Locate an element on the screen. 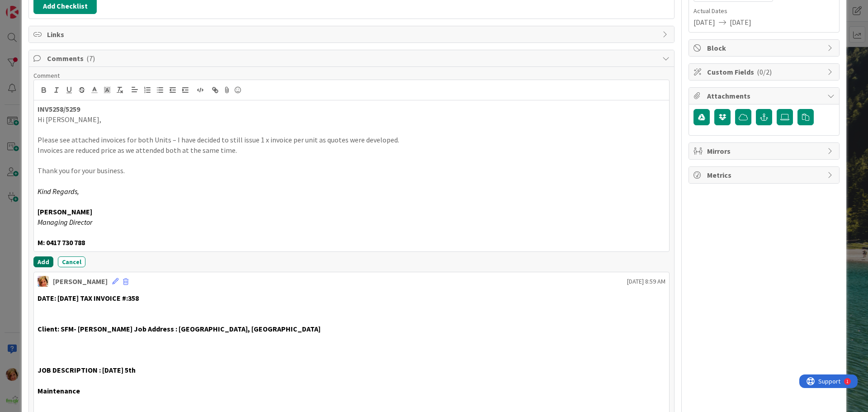 The width and height of the screenshot is (868, 412). p: Invoices are reduced price as we attended both at the same time. is located at coordinates (351, 150).